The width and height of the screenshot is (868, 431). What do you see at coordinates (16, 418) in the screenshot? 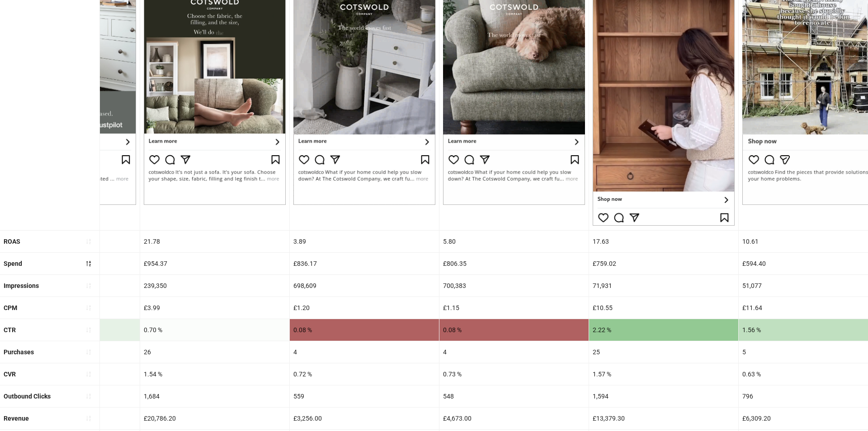
I see `b: Revenue` at bounding box center [16, 418].